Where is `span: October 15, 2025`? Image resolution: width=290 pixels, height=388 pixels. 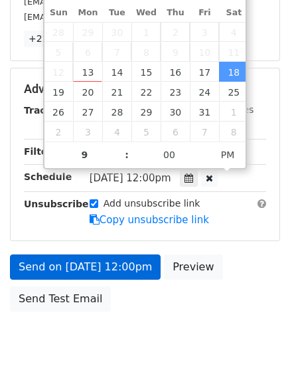
span: October 15, 2025 is located at coordinates (146, 72).